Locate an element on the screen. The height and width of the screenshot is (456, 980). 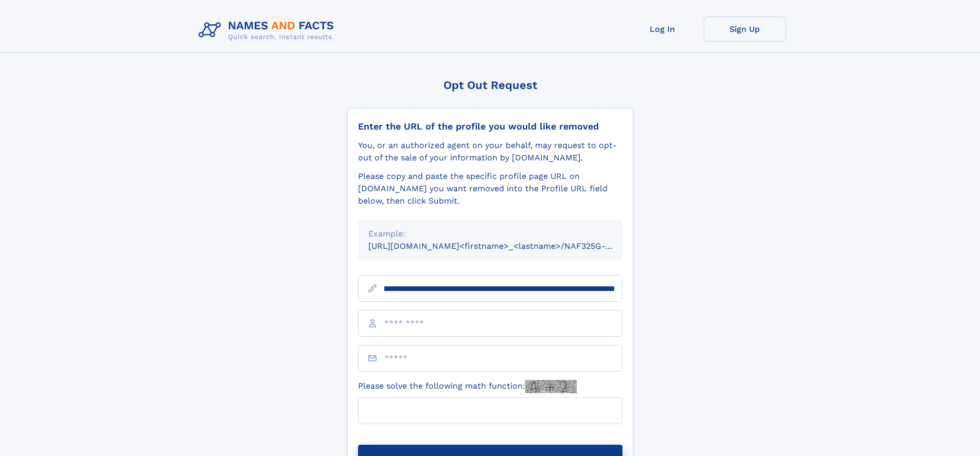
div: You, or an authorized agent on your behalf, may request to opt-out of the sale of your informatio... is located at coordinates (490, 152).